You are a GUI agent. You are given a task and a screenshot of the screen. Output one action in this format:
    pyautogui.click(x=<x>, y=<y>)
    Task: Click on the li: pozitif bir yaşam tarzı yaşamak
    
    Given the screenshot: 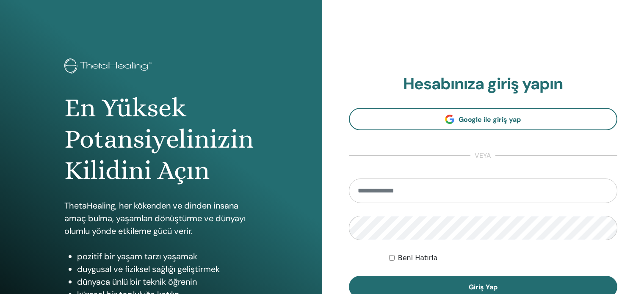 What is the action you would take?
    pyautogui.click(x=167, y=256)
    